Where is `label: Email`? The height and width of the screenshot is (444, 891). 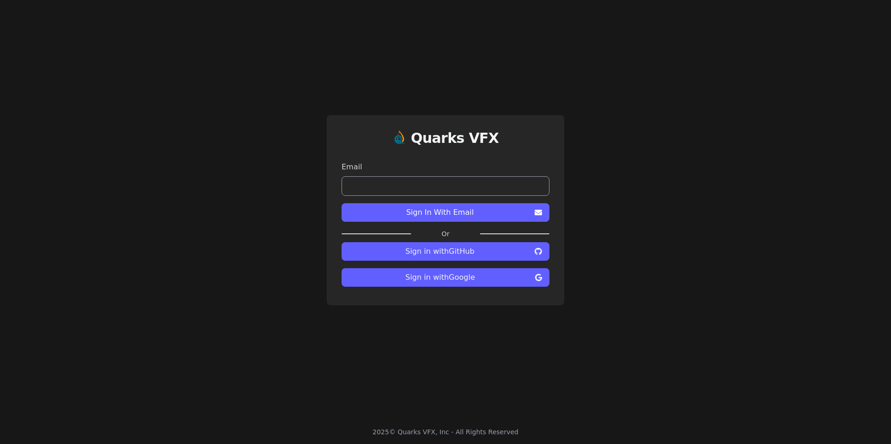 label: Email is located at coordinates (446, 167).